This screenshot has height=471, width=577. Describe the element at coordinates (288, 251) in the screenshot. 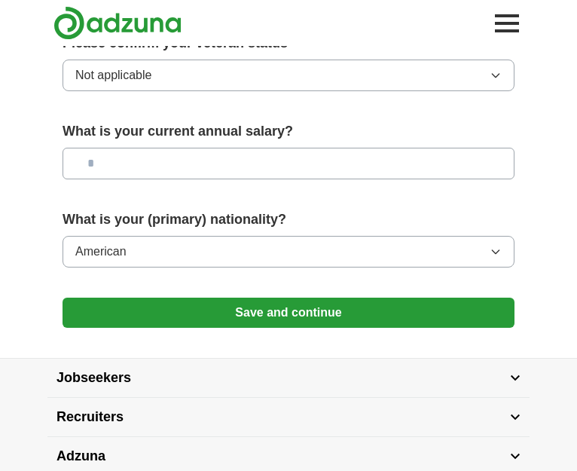

I see `button: American` at that location.